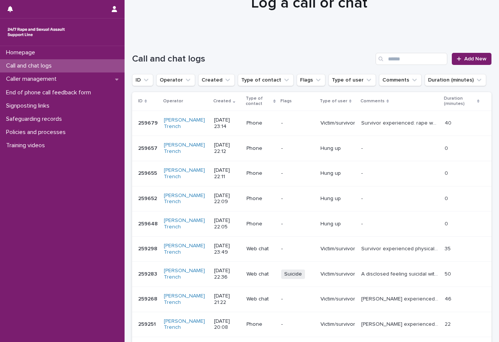 The width and height of the screenshot is (499, 342). What do you see at coordinates (216, 80) in the screenshot?
I see `button: Created` at bounding box center [216, 80].